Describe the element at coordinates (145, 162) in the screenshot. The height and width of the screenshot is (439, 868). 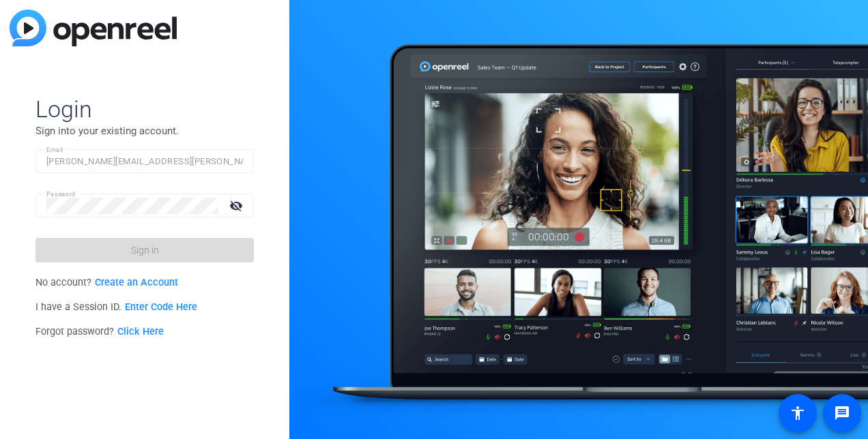
I see `input: Enter Email Address` at that location.